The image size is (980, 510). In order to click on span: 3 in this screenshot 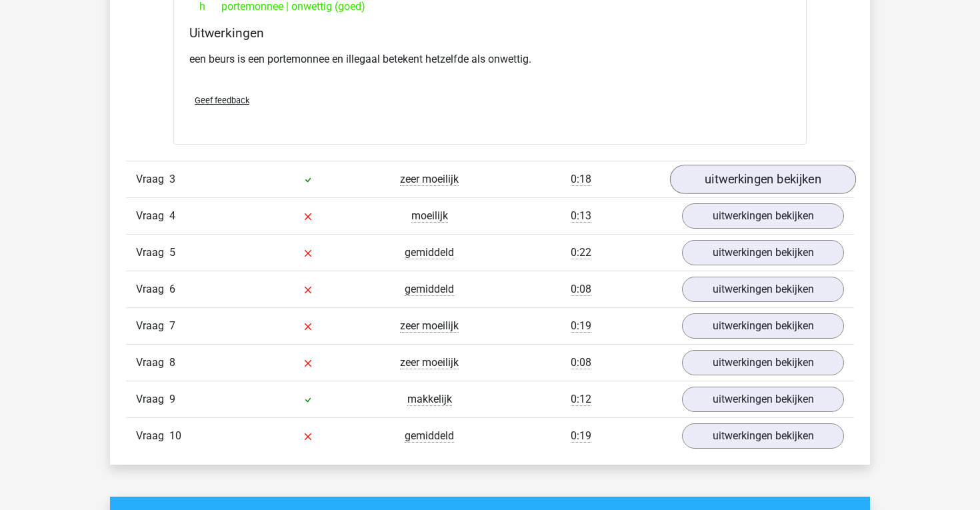, I will do `click(172, 179)`.